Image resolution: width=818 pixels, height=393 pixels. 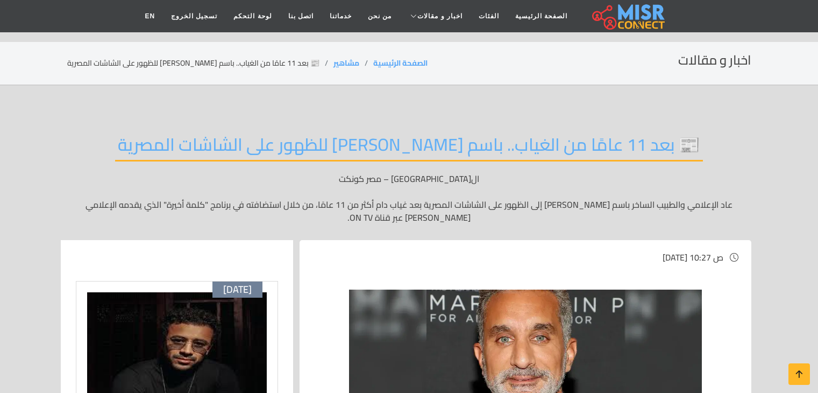 What do you see at coordinates (489, 16) in the screenshot?
I see `a: الفئات` at bounding box center [489, 16].